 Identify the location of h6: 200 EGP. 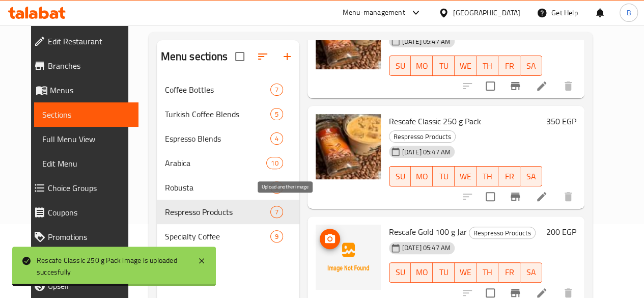
(561, 232).